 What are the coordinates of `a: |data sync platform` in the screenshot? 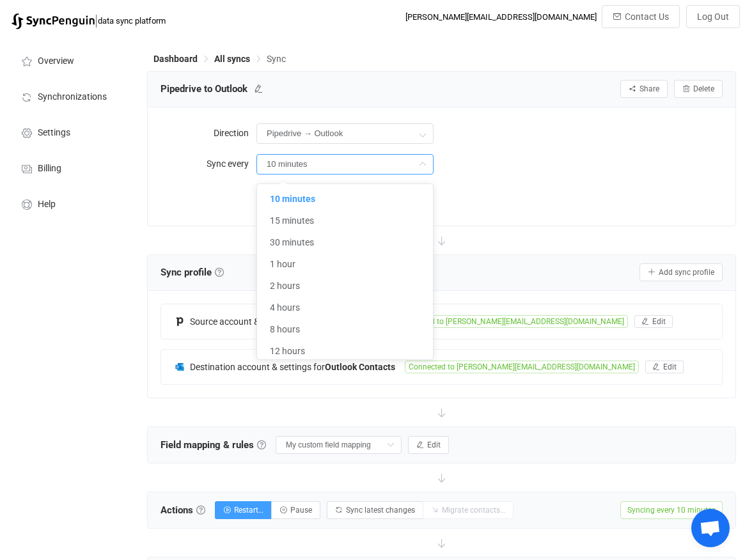 It's located at (88, 21).